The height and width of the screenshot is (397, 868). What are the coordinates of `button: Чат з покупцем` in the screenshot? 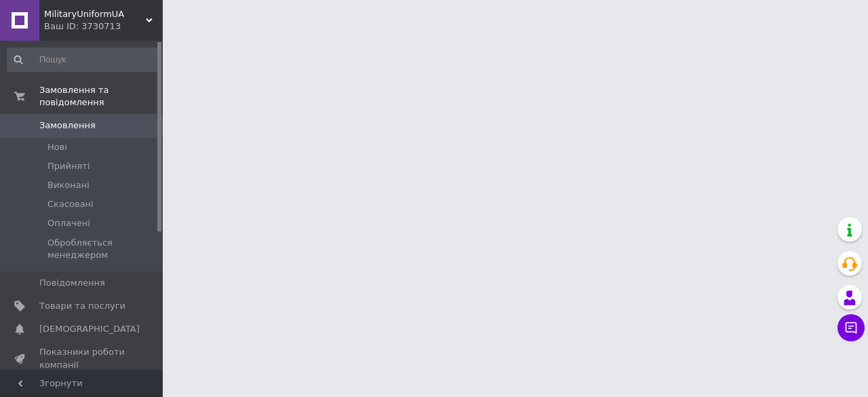 It's located at (852, 328).